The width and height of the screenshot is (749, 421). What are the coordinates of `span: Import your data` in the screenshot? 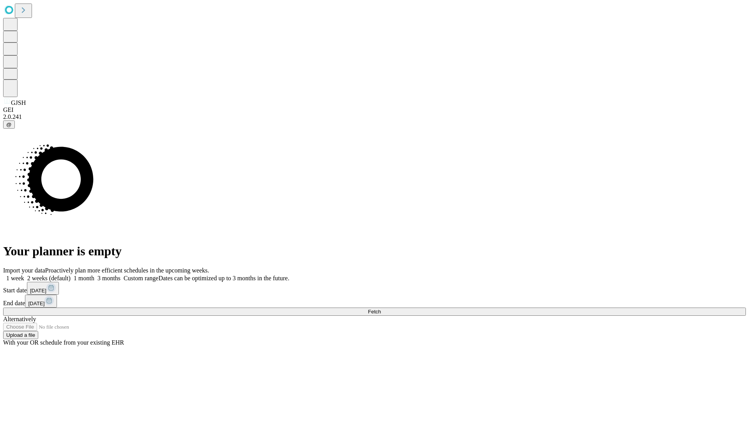 It's located at (24, 270).